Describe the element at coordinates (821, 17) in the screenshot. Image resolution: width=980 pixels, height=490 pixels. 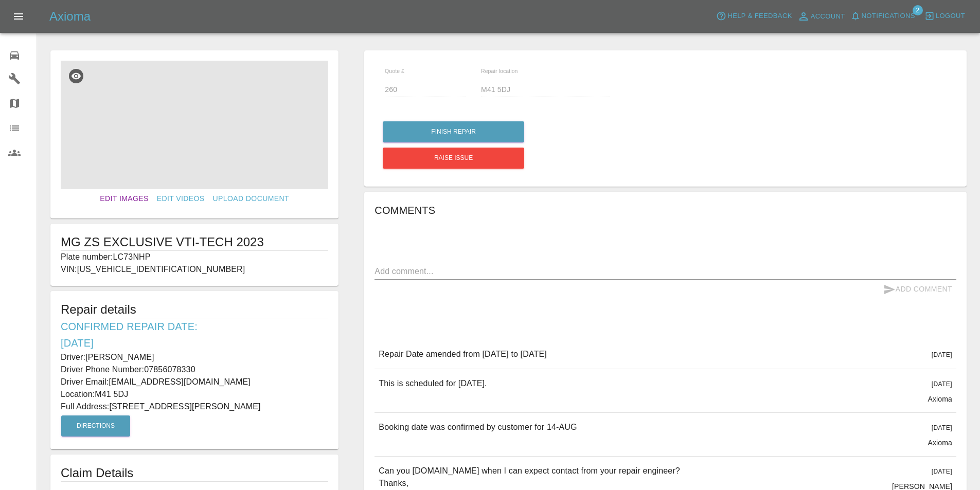
I see `a: Account` at that location.